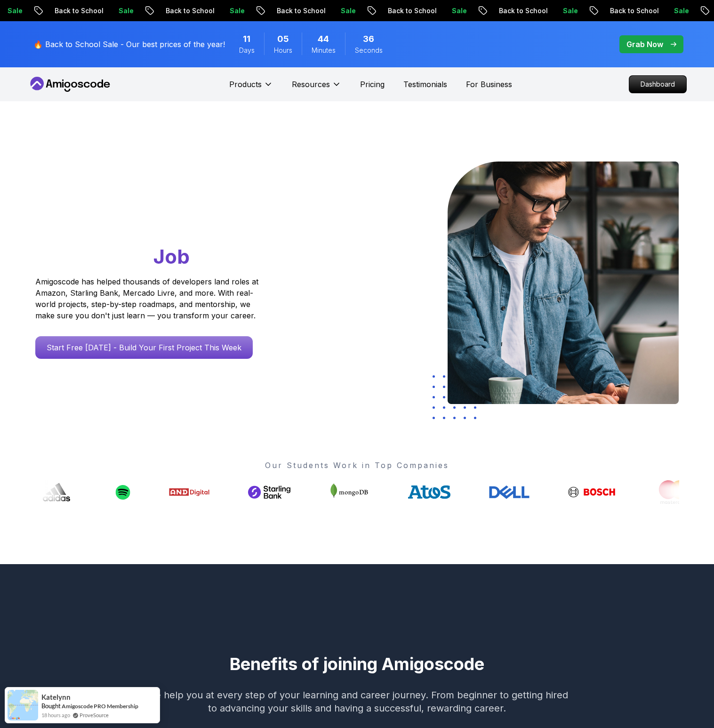 The height and width of the screenshot is (728, 714). I want to click on a: Dashboard, so click(658, 84).